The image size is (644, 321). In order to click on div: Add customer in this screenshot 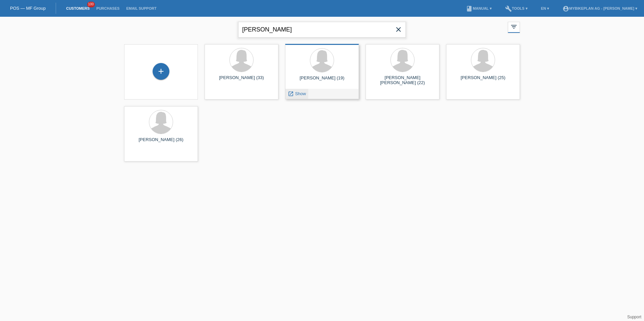, I will do `click(161, 72)`.